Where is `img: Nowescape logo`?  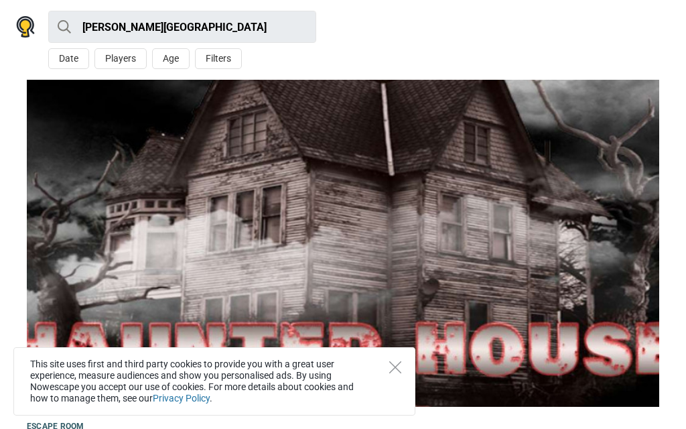 img: Nowescape logo is located at coordinates (25, 27).